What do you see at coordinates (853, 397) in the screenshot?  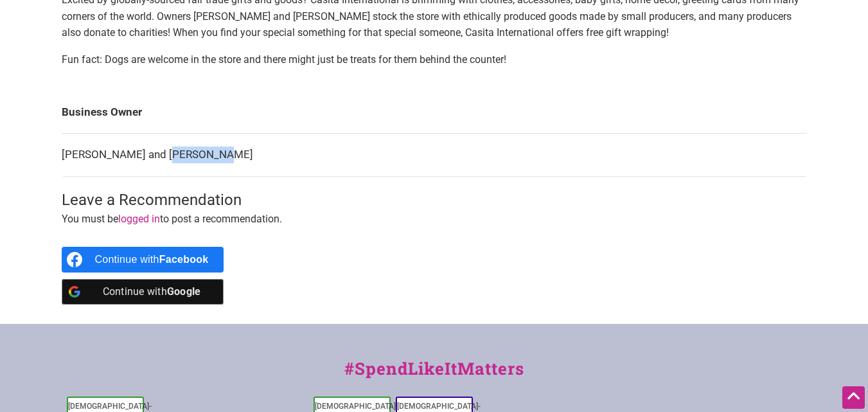 I see `div: Scroll Back to Top` at bounding box center [853, 397].